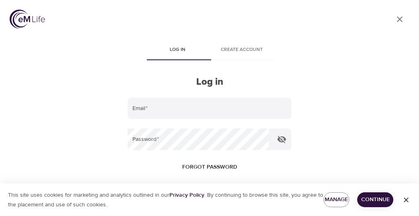  What do you see at coordinates (187, 195) in the screenshot?
I see `a: Privacy Policy` at bounding box center [187, 195].